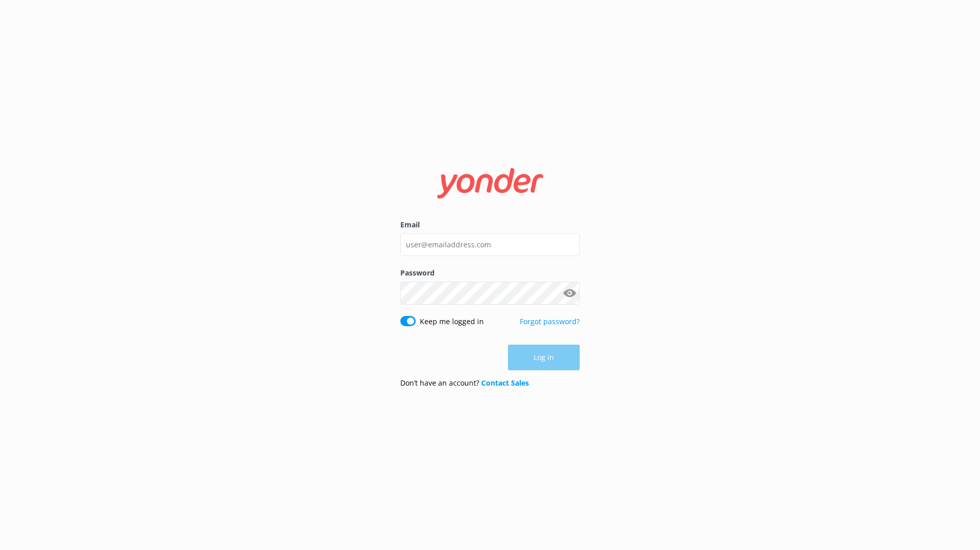  Describe the element at coordinates (490, 245) in the screenshot. I see `input: user@emailaddress.com` at that location.